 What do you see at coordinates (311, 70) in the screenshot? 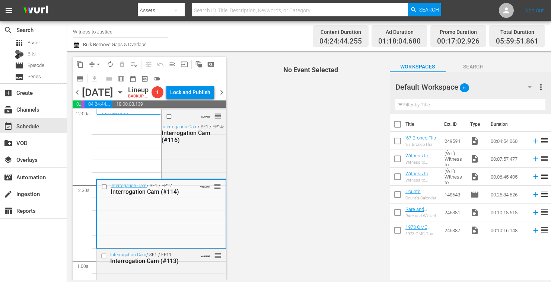
I see `h4: No Event Selected` at bounding box center [311, 70].